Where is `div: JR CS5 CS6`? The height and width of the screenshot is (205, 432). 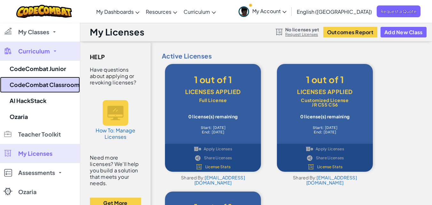 div: JR CS5 CS6 is located at coordinates (325, 105).